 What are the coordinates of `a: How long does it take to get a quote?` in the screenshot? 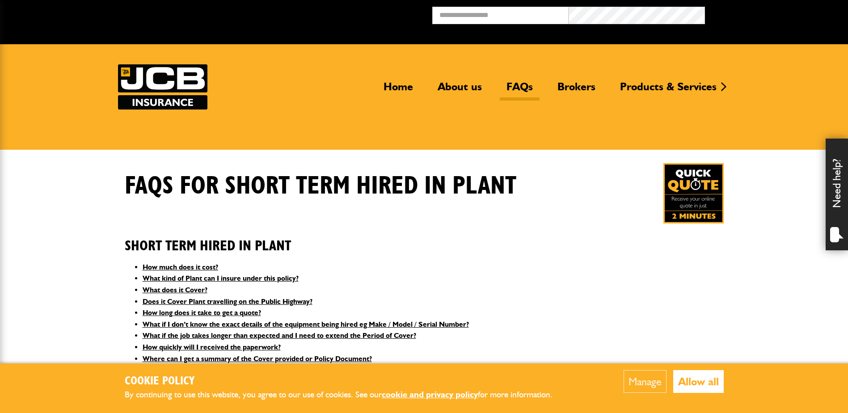 It's located at (202, 312).